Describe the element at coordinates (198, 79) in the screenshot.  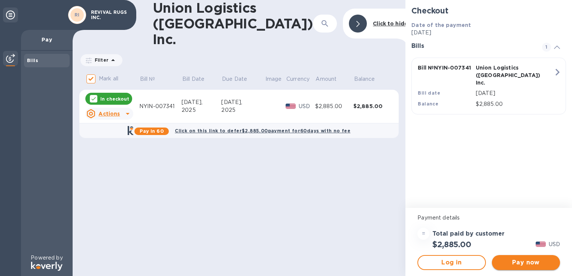
I see `span: Bill Date` at that location.